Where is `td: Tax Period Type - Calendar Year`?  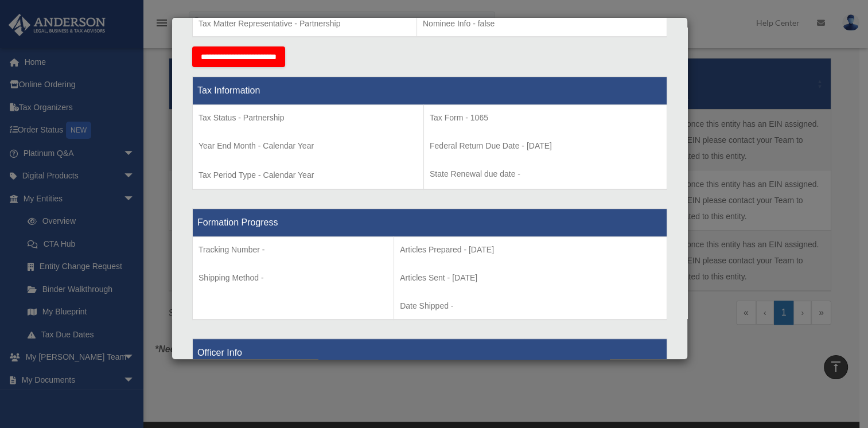 td: Tax Period Type - Calendar Year is located at coordinates (308, 147).